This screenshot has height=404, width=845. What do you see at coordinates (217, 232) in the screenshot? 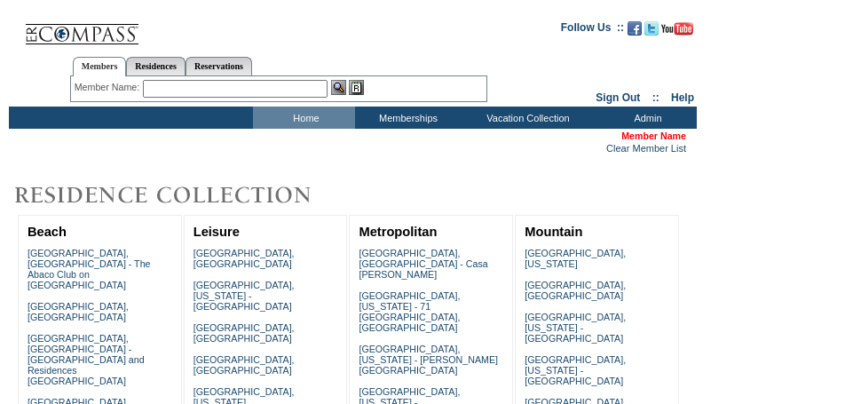
I see `a: Leisure` at bounding box center [217, 232].